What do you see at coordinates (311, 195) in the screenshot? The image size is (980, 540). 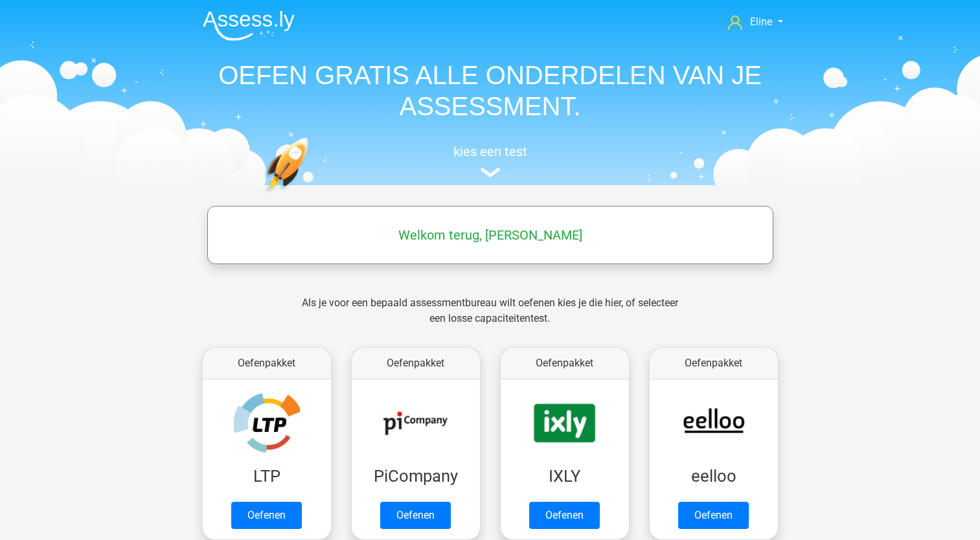 I see `img: oefenen` at bounding box center [311, 195].